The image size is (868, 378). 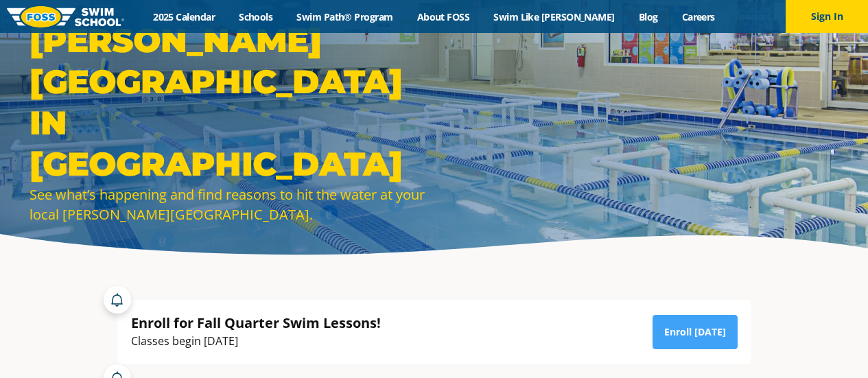 What do you see at coordinates (344, 17) in the screenshot?
I see `a: Swim Path® Program` at bounding box center [344, 17].